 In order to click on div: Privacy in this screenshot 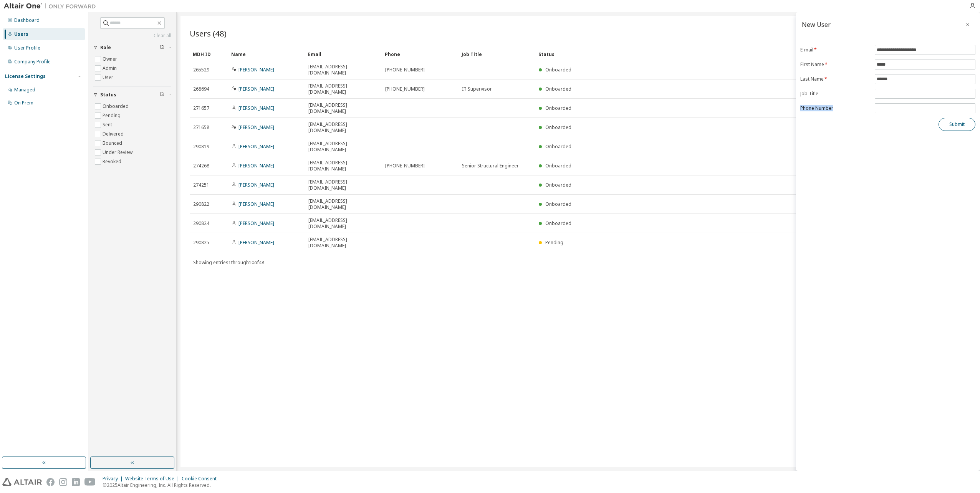, I will do `click(114, 479)`.